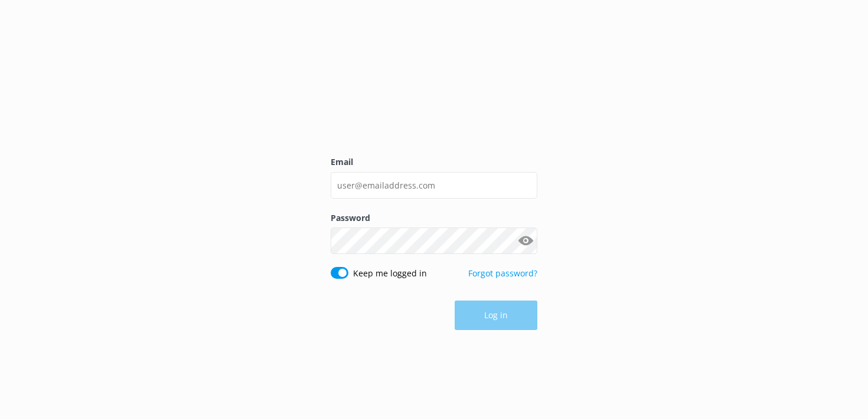 The height and width of the screenshot is (419, 868). What do you see at coordinates (525, 241) in the screenshot?
I see `button: Show password` at bounding box center [525, 241].